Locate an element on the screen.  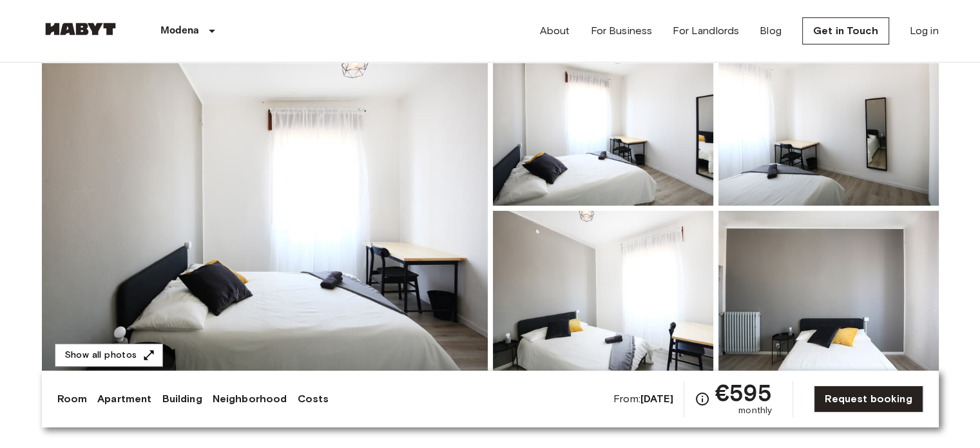
a: Building is located at coordinates (182, 399).